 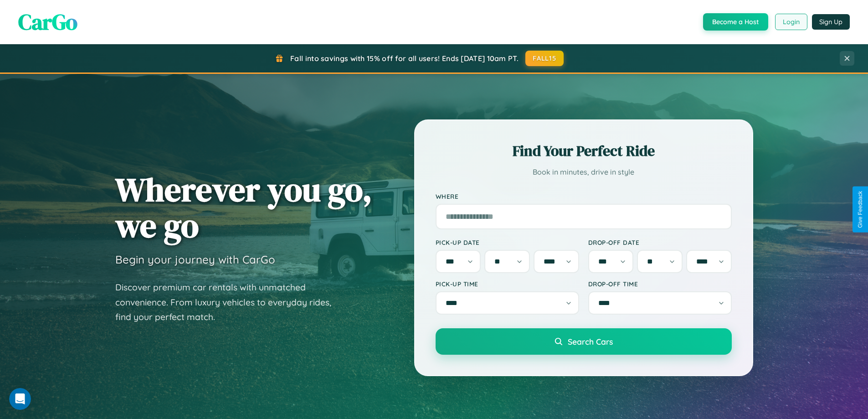 I want to click on span: CarGo, so click(x=48, y=22).